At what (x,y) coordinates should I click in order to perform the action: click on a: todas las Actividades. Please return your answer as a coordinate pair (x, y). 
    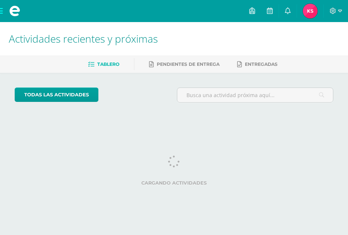
    Looking at the image, I should click on (57, 94).